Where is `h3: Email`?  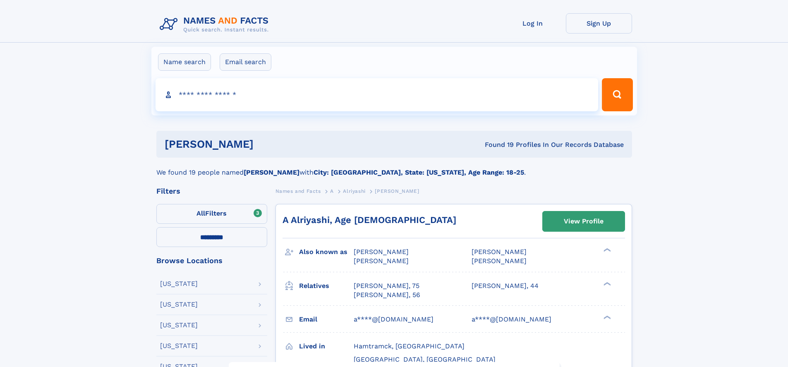 h3: Email is located at coordinates (327, 319).